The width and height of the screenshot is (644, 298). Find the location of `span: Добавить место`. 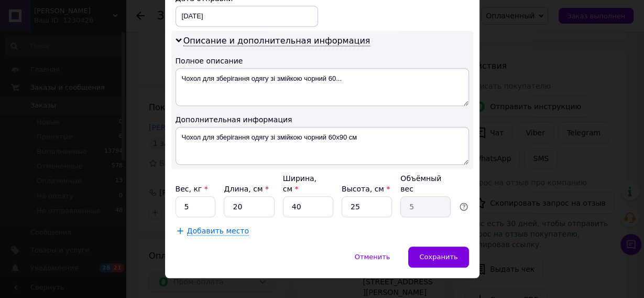

span: Добавить место is located at coordinates (218, 231).